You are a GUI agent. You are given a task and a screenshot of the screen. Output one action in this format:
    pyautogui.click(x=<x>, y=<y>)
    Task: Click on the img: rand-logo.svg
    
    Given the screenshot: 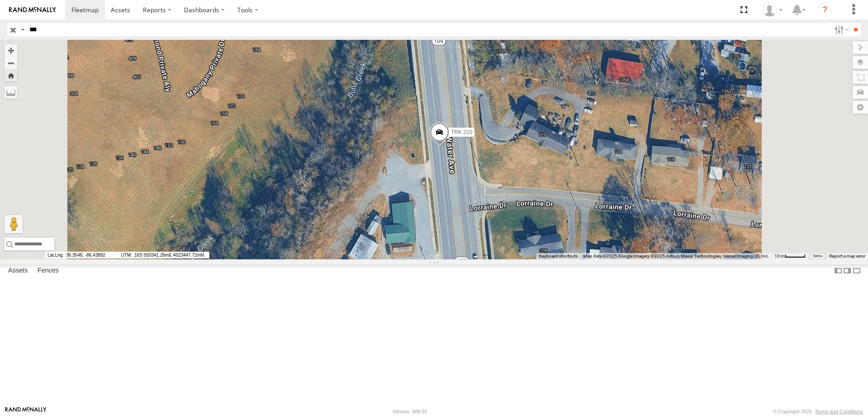 What is the action you would take?
    pyautogui.click(x=33, y=10)
    